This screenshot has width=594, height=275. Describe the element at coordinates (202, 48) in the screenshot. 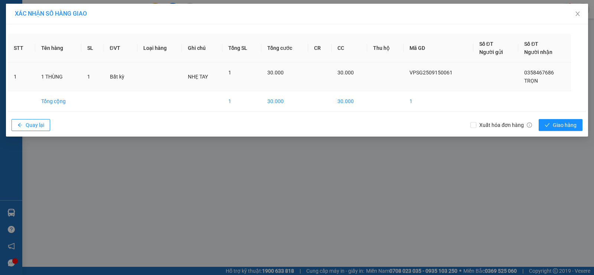

I see `th: Ghi chú` at that location.